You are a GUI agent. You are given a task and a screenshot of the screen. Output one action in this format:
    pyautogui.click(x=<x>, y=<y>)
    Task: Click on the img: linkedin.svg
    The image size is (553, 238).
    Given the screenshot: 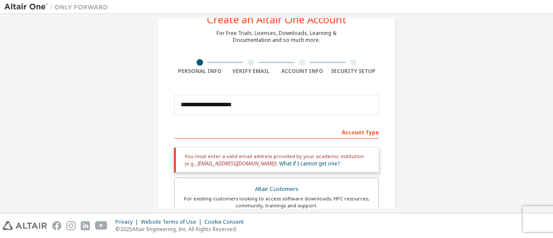 What is the action you would take?
    pyautogui.click(x=85, y=226)
    